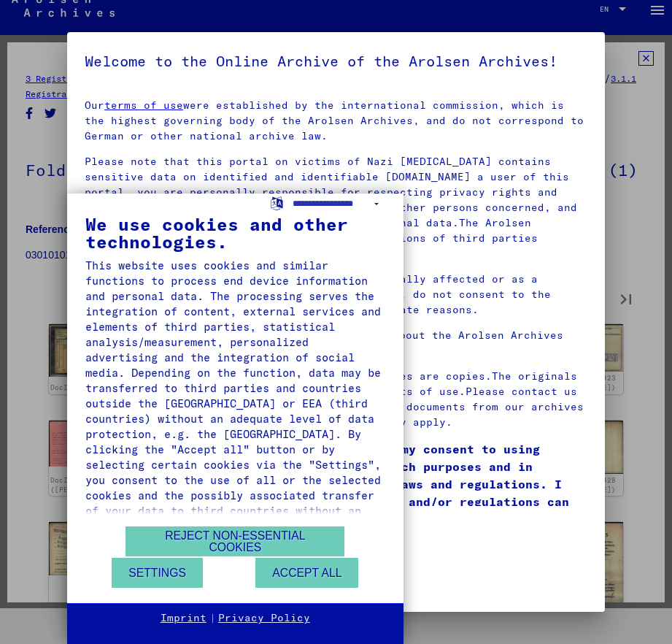 The image size is (672, 644). Describe the element at coordinates (235, 233) in the screenshot. I see `div: We use cookies and other technologies.` at that location.